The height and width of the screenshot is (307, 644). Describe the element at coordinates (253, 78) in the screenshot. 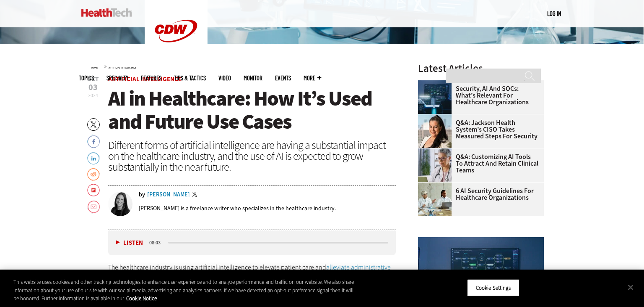

I see `a: MonITor` at that location.